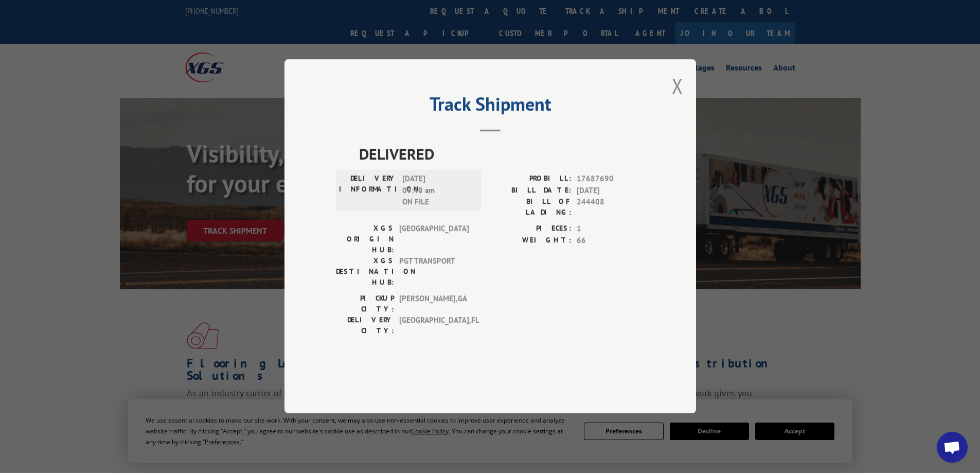 The width and height of the screenshot is (980, 473). Describe the element at coordinates (365, 326) in the screenshot. I see `label: DELIVERY CITY:` at that location.